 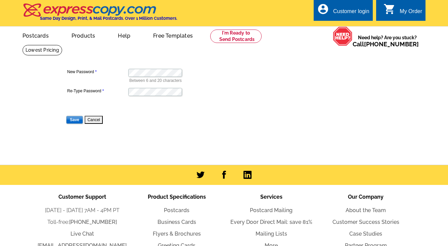 What do you see at coordinates (272, 197) in the screenshot?
I see `span: Services` at bounding box center [272, 197].